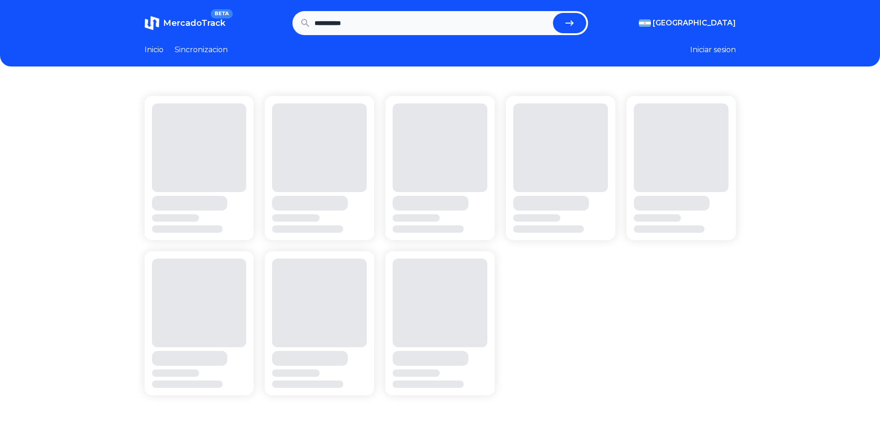 This screenshot has width=880, height=435. What do you see at coordinates (713, 50) in the screenshot?
I see `button: Iniciar sesion` at bounding box center [713, 50].